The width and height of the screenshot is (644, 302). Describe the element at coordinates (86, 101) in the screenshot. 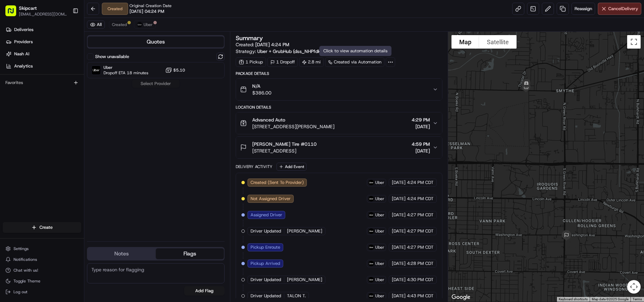

I see `span: API Documentation` at that location.